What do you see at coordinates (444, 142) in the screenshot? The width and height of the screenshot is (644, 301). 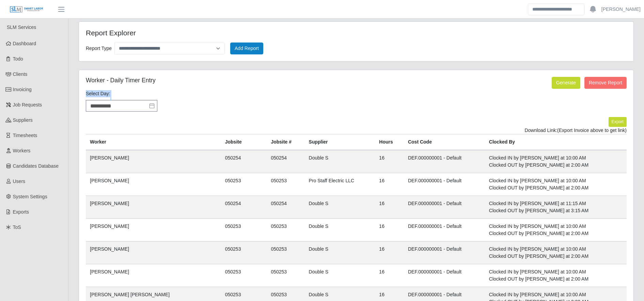 I see `th: Cost Code` at bounding box center [444, 142].